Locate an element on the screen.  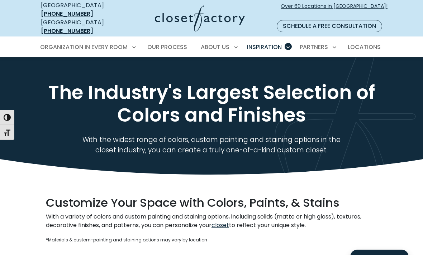
span: About Us is located at coordinates (215, 47).